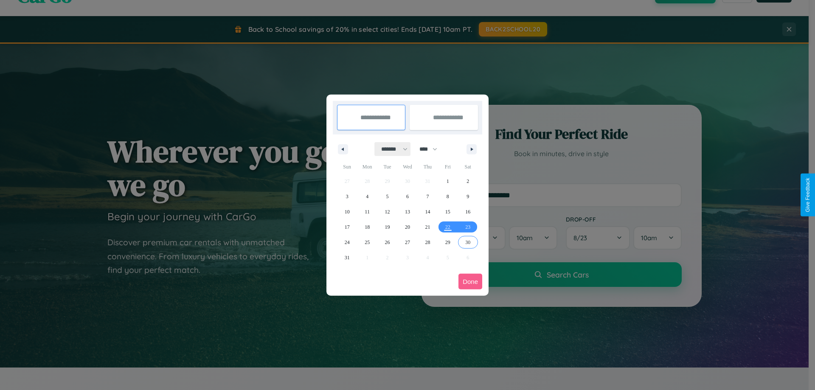 The image size is (815, 390). What do you see at coordinates (367, 196) in the screenshot?
I see `button: 4` at bounding box center [367, 196].